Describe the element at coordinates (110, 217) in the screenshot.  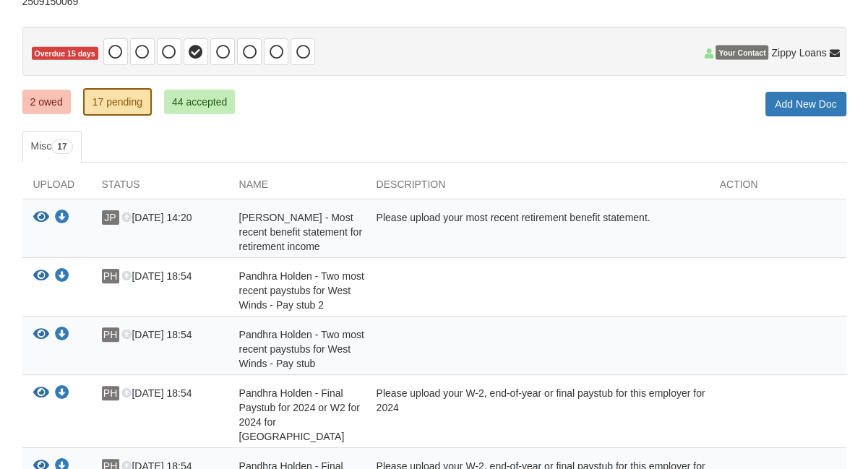
I see `span: JP` at that location.